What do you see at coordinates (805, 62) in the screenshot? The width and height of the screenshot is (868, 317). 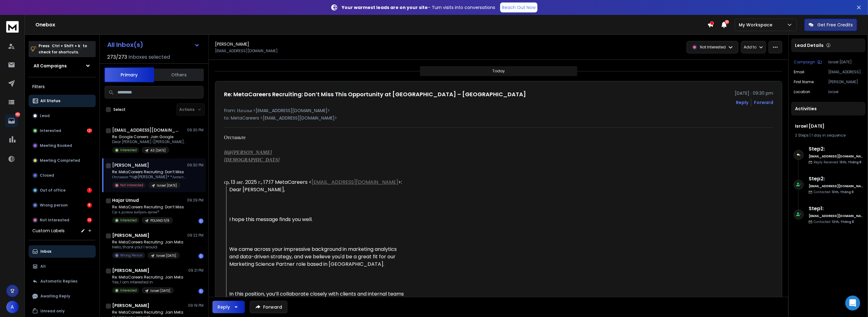 I see `p: Campaign` at bounding box center [805, 62].